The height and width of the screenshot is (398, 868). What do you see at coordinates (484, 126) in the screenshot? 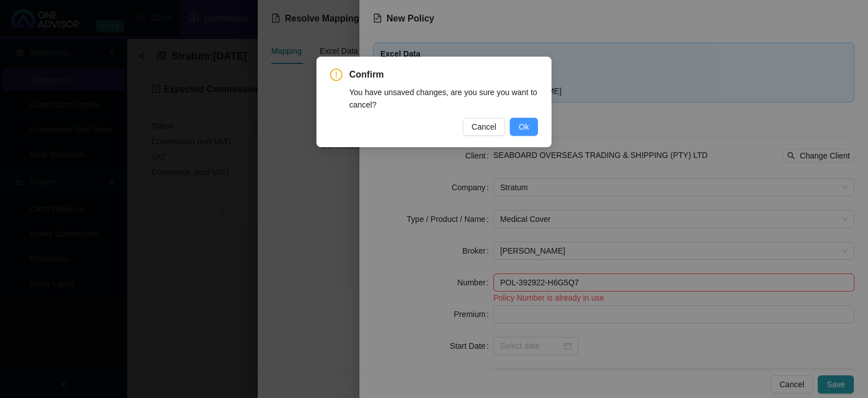
I see `span: Cancel` at bounding box center [484, 126].